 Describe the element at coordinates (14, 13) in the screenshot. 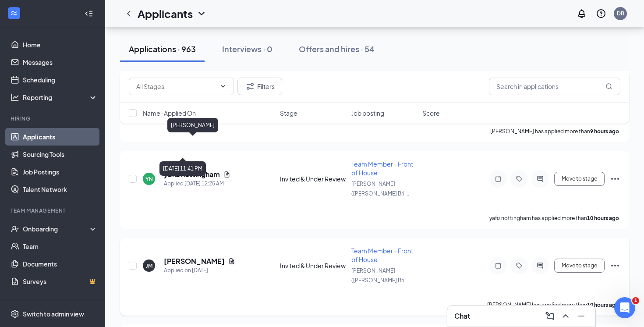

I see `svg: WorkstreamLogo` at that location.